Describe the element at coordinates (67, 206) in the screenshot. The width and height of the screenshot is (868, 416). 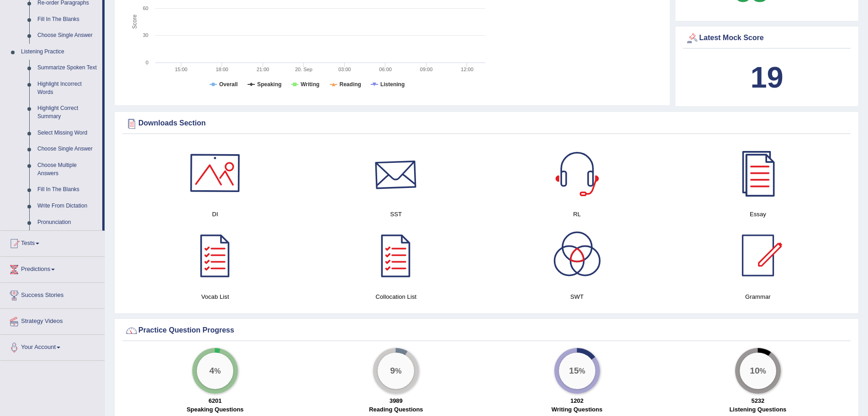
I see `a: Write From Dictation` at that location.